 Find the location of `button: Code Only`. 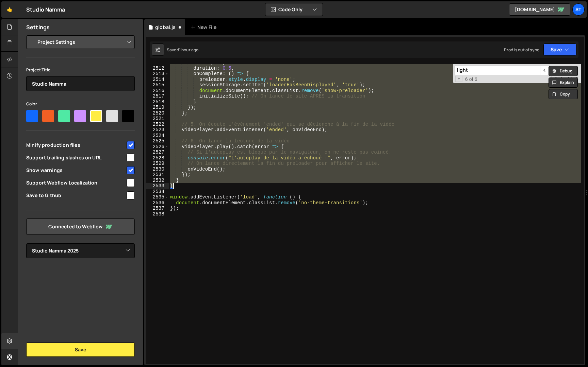

button: Code Only is located at coordinates (294, 10).